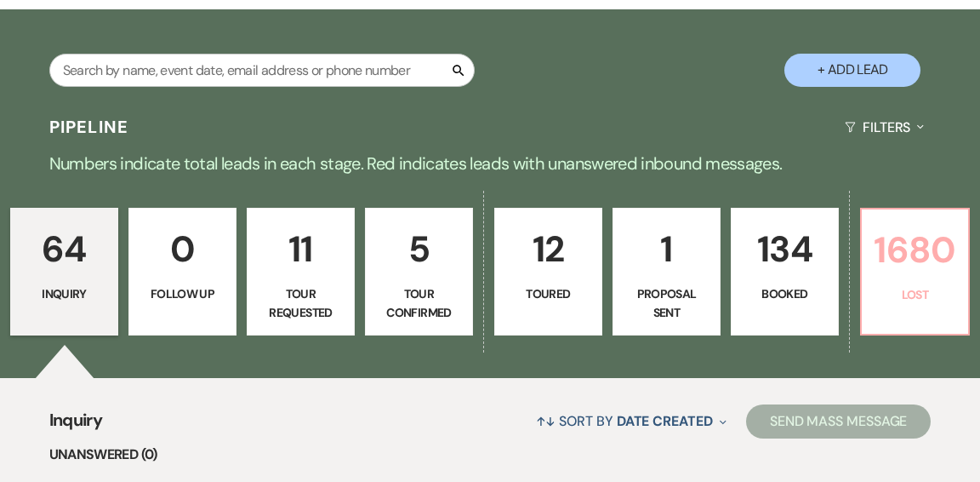 The height and width of the screenshot is (482, 980). Describe the element at coordinates (853, 70) in the screenshot. I see `button: + Add Lead` at that location.